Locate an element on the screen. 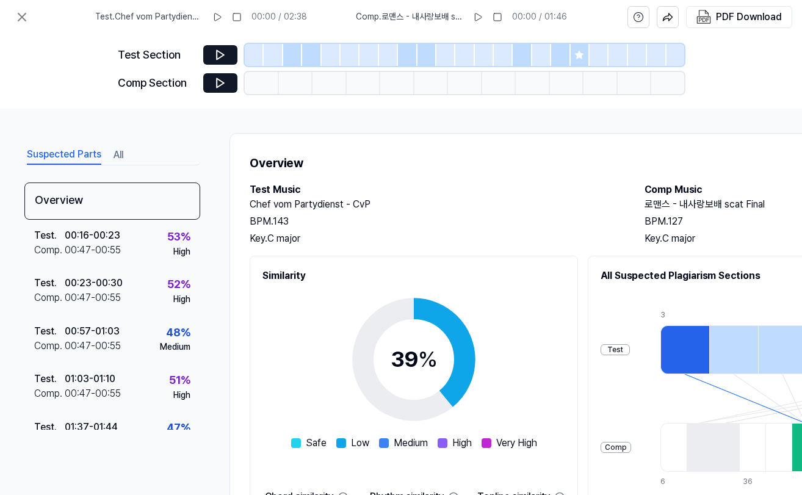  button: help is located at coordinates (639, 17).